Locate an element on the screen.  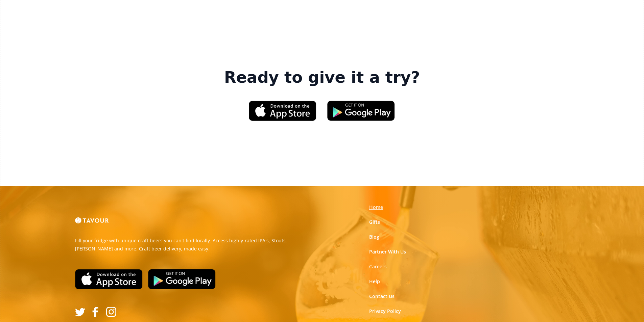
a: Contact Us is located at coordinates (382, 296).